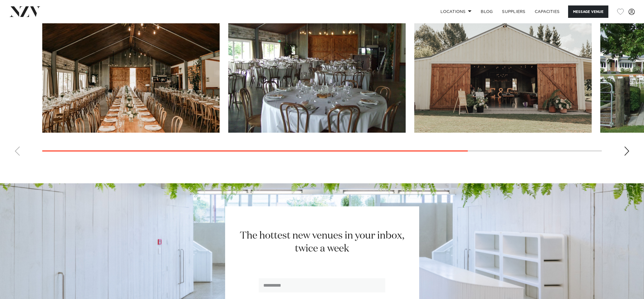 This screenshot has height=299, width=644. I want to click on img: nzv-logo.png, so click(25, 11).